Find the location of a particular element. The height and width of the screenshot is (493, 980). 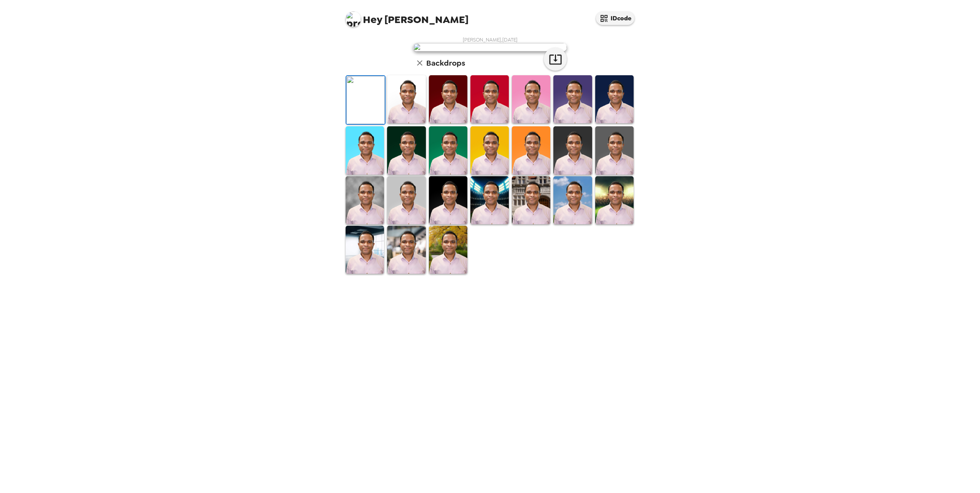

img: Original is located at coordinates (366, 100).